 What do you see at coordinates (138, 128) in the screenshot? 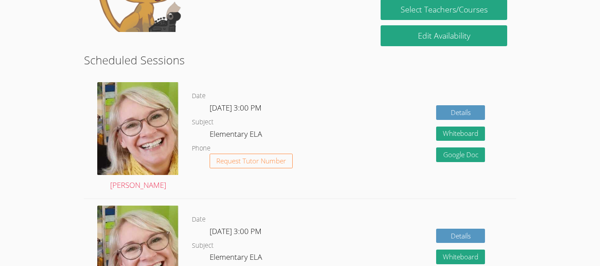
I see `img: avatar.png` at bounding box center [138, 128].